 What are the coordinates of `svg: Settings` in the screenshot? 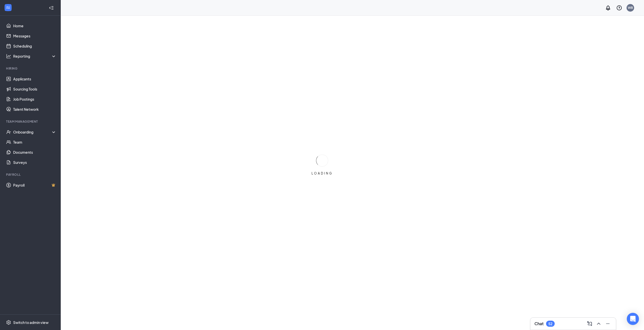 It's located at (9, 322).